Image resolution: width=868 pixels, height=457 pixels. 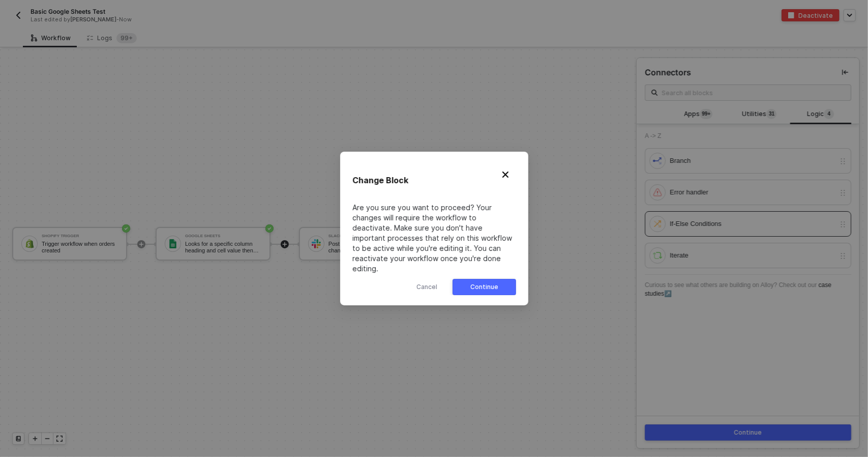 What do you see at coordinates (698, 115) in the screenshot?
I see `span: Apps` at bounding box center [698, 115].